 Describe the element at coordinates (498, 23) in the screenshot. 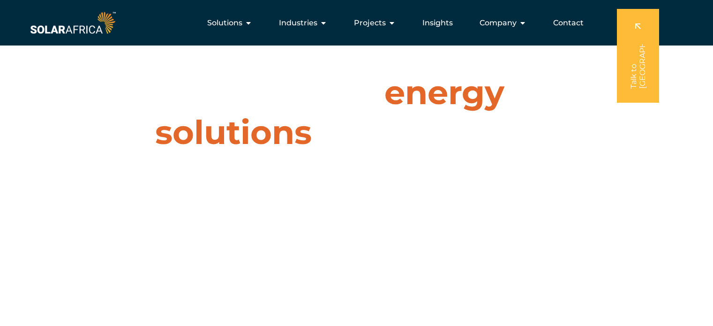

I see `span: Company` at that location.